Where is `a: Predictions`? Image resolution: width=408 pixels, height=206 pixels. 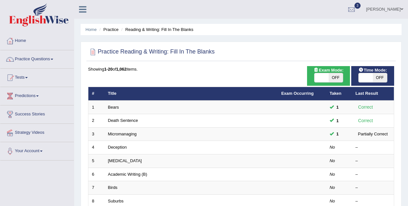
a: Predictions is located at coordinates (37, 95).